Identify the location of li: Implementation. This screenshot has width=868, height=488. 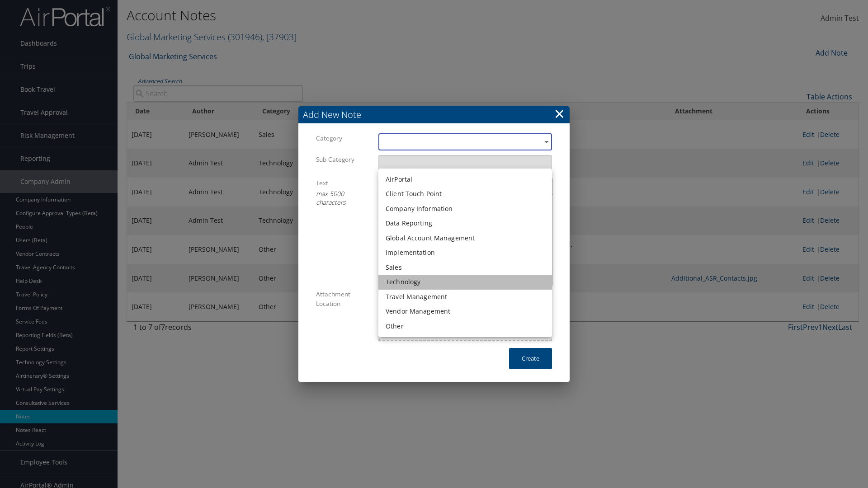
(465, 253).